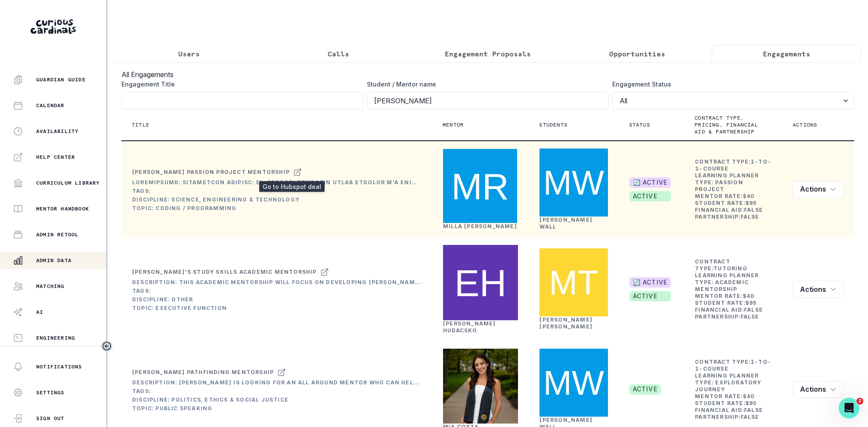 The image size is (868, 427). What do you see at coordinates (860, 402) in the screenshot?
I see `span: 2` at bounding box center [860, 402].